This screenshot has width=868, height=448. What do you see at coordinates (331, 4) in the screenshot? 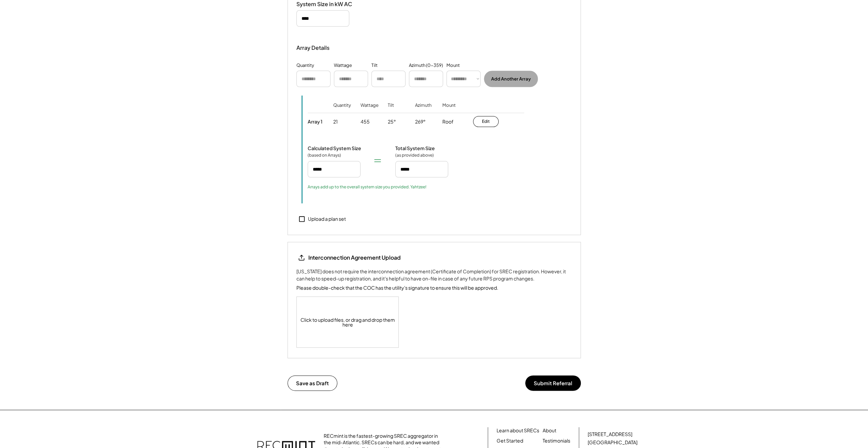
I see `div: System Size in kW AC` at bounding box center [331, 4].